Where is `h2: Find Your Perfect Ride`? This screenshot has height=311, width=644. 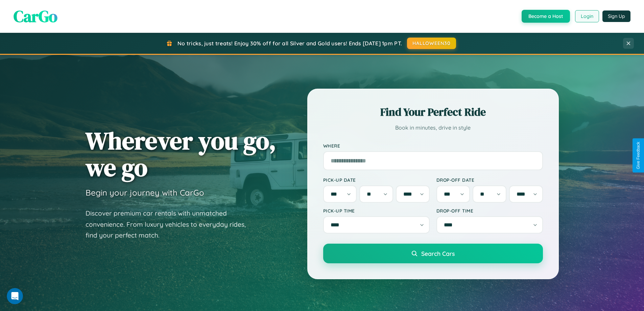 h2: Find Your Perfect Ride is located at coordinates (433, 112).